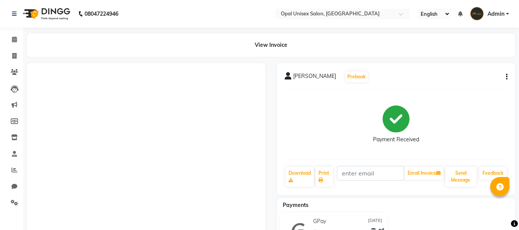 This screenshot has height=230, width=519. I want to click on b: 08047224946, so click(101, 14).